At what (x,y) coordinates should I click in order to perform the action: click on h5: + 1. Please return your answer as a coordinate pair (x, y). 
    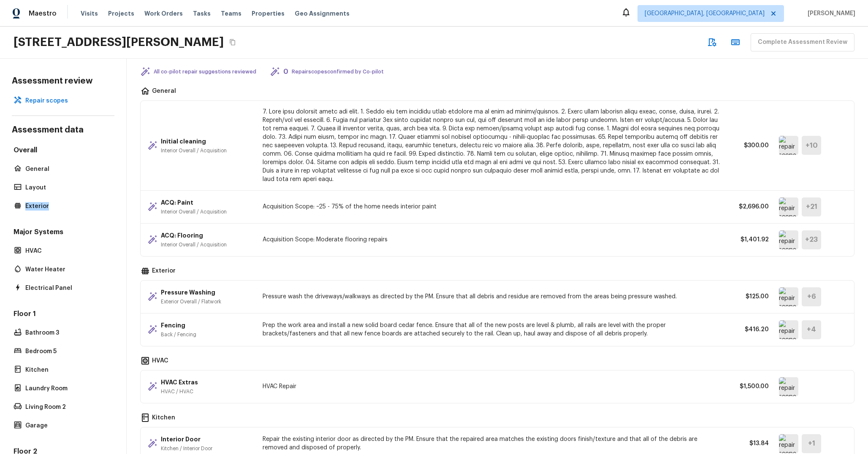
    Looking at the image, I should click on (811, 443).